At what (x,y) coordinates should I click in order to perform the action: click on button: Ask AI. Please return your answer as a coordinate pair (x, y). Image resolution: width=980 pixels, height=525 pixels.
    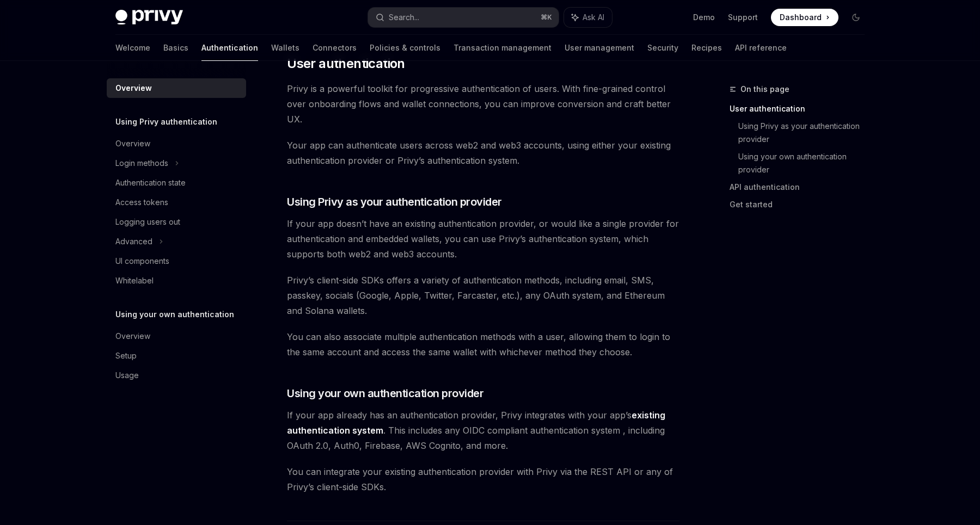
    Looking at the image, I should click on (588, 18).